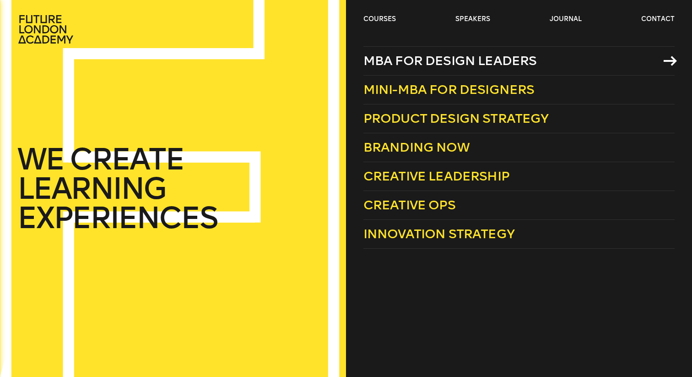 The image size is (692, 377). I want to click on a: speakers, so click(473, 19).